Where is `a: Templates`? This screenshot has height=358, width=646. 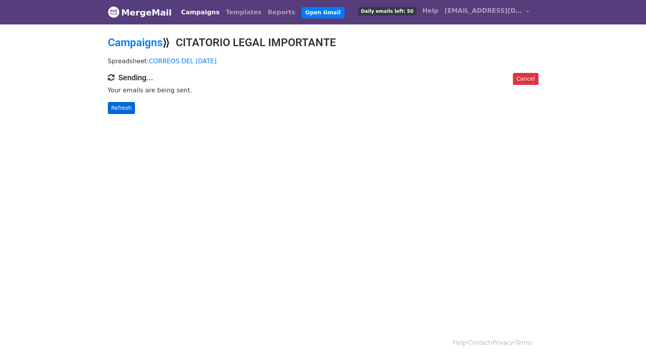
a: Templates is located at coordinates (244, 12).